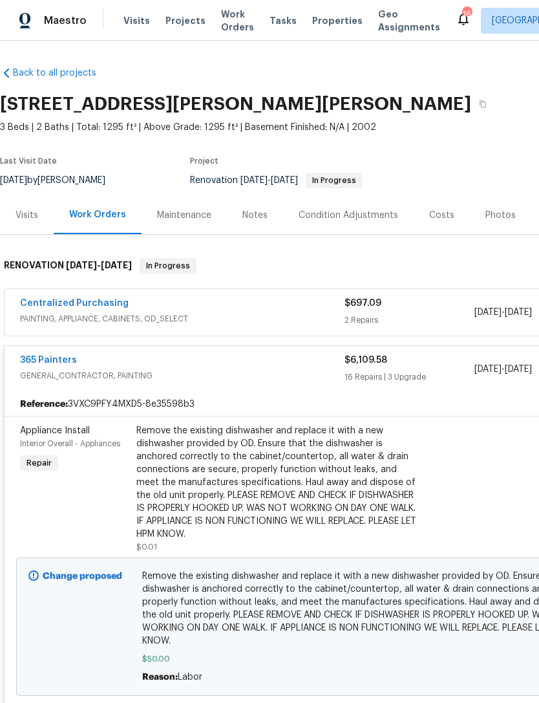 This screenshot has width=539, height=703. I want to click on span: $0.01, so click(147, 547).